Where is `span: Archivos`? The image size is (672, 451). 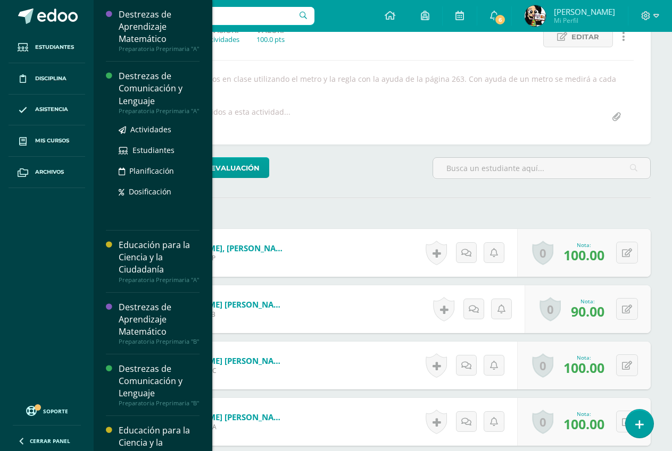
span: Archivos is located at coordinates (49, 172).